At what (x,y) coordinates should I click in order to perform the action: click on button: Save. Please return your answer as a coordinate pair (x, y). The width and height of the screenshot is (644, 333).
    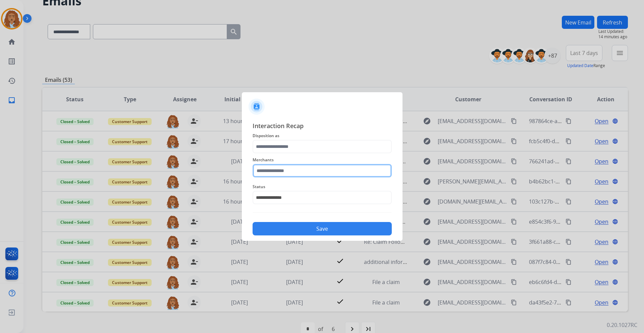
    Looking at the image, I should click on (322, 228).